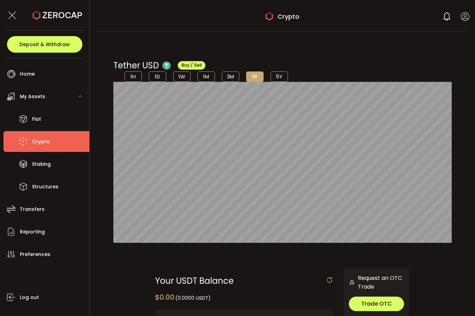  Describe the element at coordinates (183, 298) in the screenshot. I see `div: $0.00` at that location.